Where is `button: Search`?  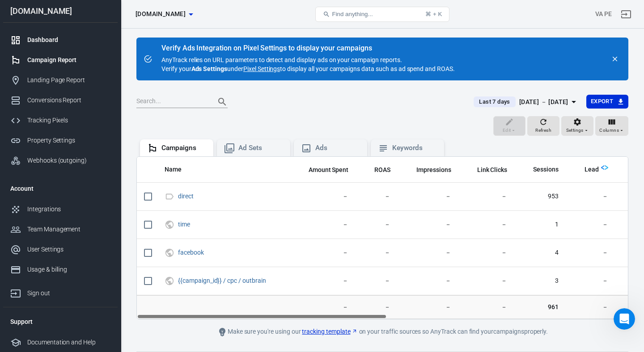 button: Search is located at coordinates (222, 102).